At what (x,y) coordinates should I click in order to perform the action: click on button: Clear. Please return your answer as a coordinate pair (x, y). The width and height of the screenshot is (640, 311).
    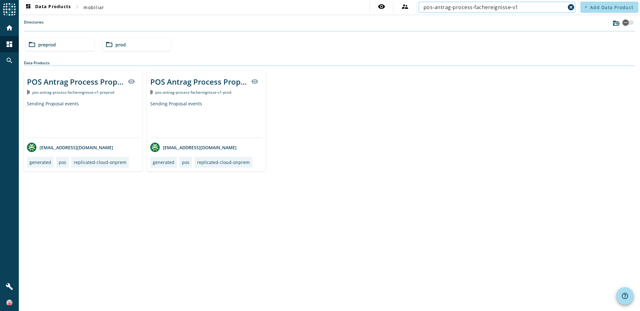
    Looking at the image, I should click on (571, 7).